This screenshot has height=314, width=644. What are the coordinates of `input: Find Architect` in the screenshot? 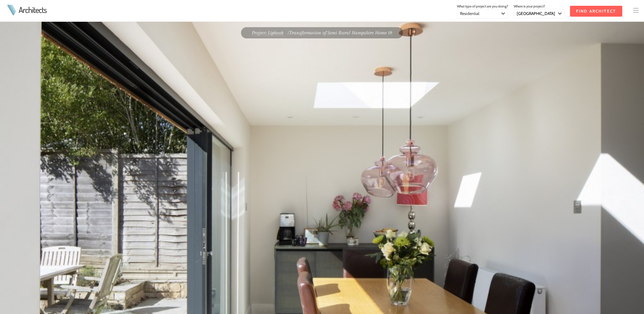 It's located at (596, 11).